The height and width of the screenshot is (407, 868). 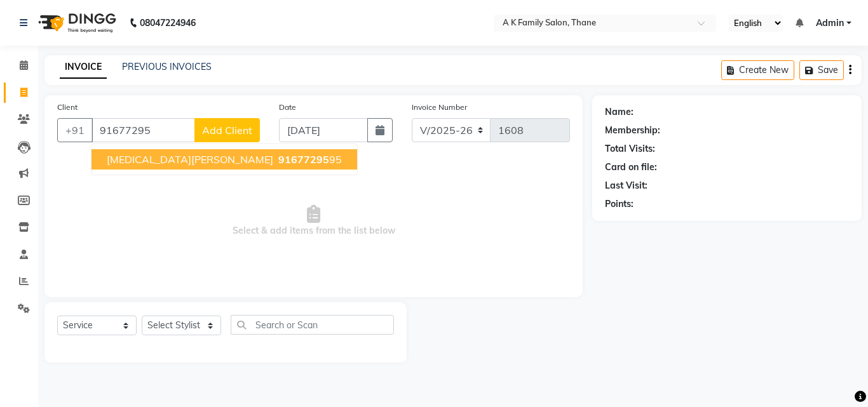 I want to click on input: Search or Scan, so click(x=312, y=324).